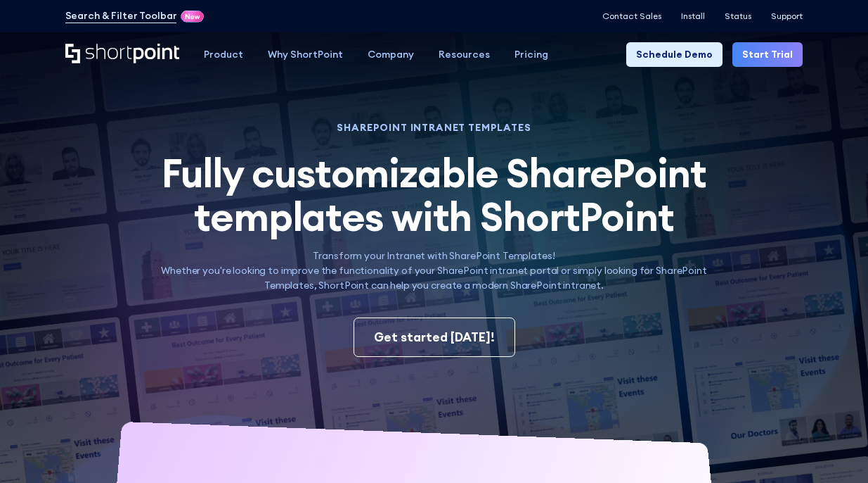 The image size is (868, 483). Describe the element at coordinates (787, 16) in the screenshot. I see `a: Support` at that location.